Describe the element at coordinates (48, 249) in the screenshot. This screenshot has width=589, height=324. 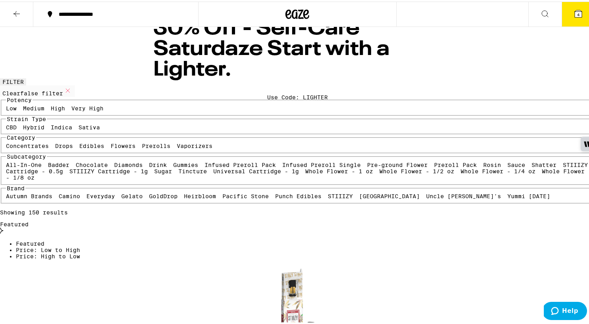
I see `span: Price: Low to High` at that location.